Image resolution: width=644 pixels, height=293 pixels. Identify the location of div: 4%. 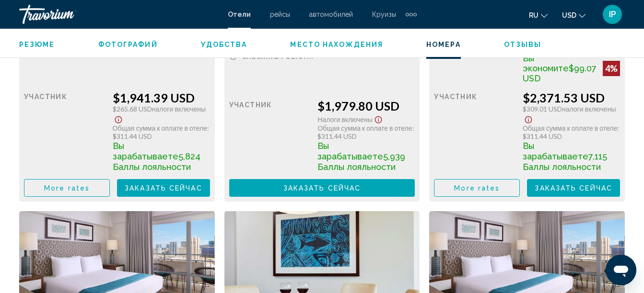
(611, 69).